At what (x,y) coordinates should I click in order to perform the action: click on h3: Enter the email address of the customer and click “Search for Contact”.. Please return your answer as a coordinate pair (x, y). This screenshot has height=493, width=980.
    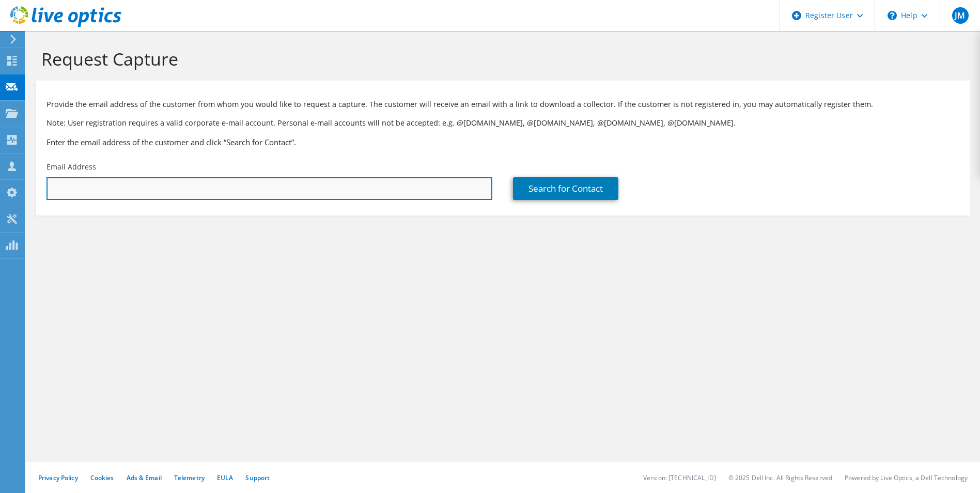
    Looking at the image, I should click on (503, 142).